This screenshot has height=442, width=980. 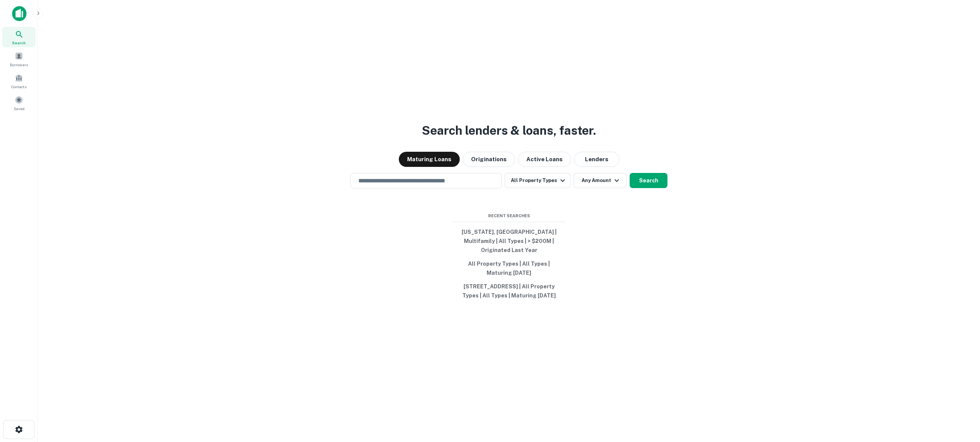 I want to click on span: Saved, so click(x=19, y=108).